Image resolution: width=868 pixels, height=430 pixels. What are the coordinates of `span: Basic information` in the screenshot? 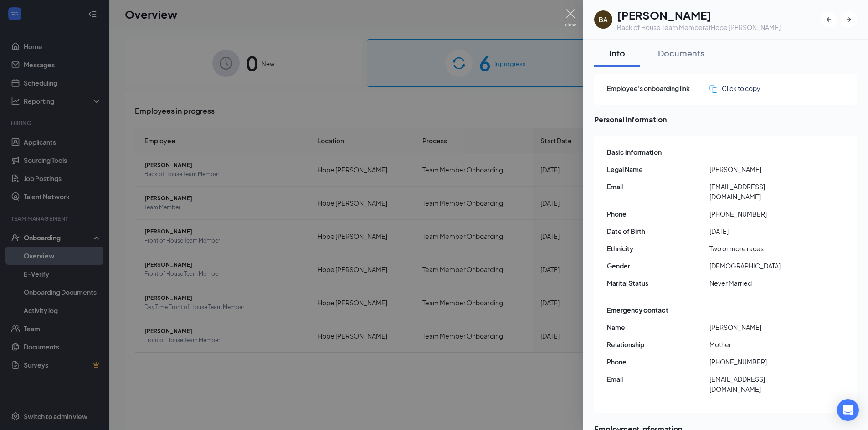 It's located at (634, 152).